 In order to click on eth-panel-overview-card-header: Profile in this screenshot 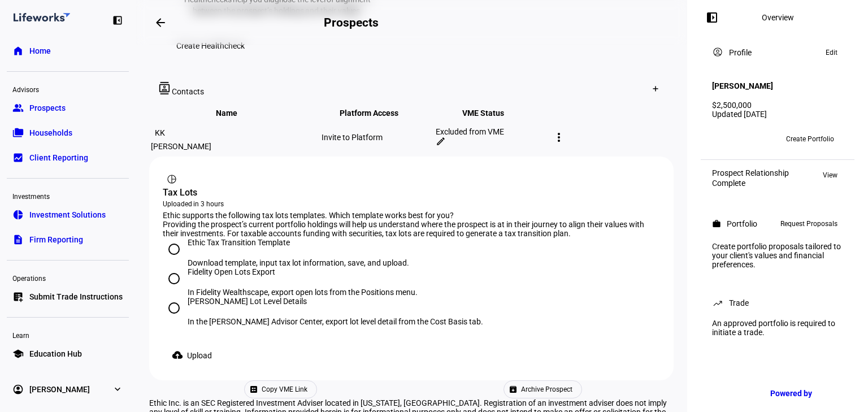, I will do `click(778, 52)`.